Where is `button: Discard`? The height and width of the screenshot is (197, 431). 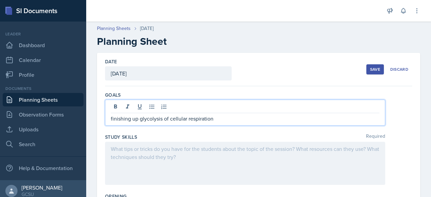 button: Discard is located at coordinates (399, 69).